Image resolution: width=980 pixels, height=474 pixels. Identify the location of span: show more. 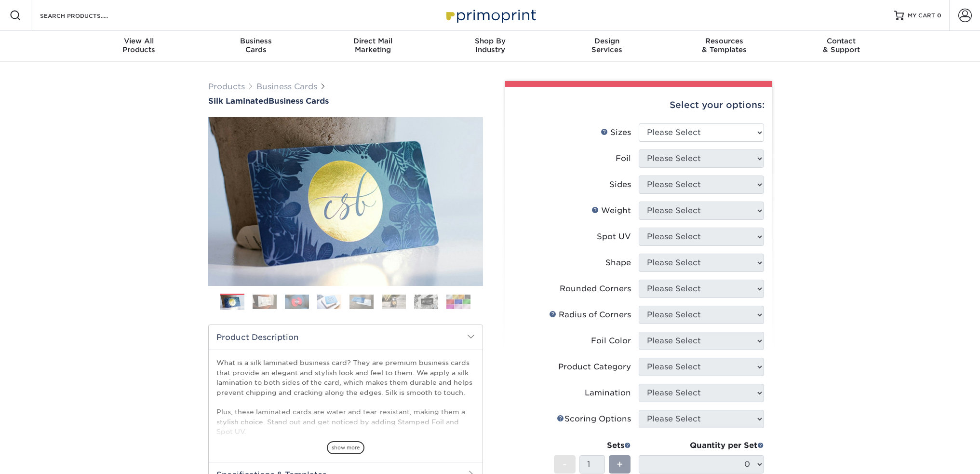
(345, 448).